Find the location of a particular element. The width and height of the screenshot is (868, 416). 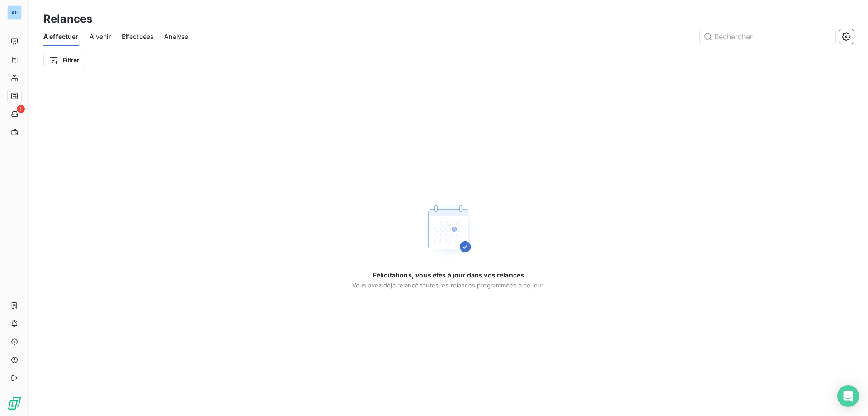

img: Empty state is located at coordinates (448, 231).